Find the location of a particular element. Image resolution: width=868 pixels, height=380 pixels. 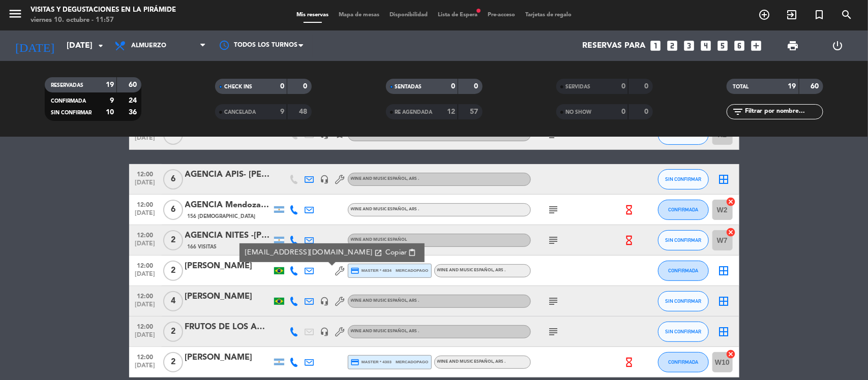

i: looks_one is located at coordinates (656, 46).